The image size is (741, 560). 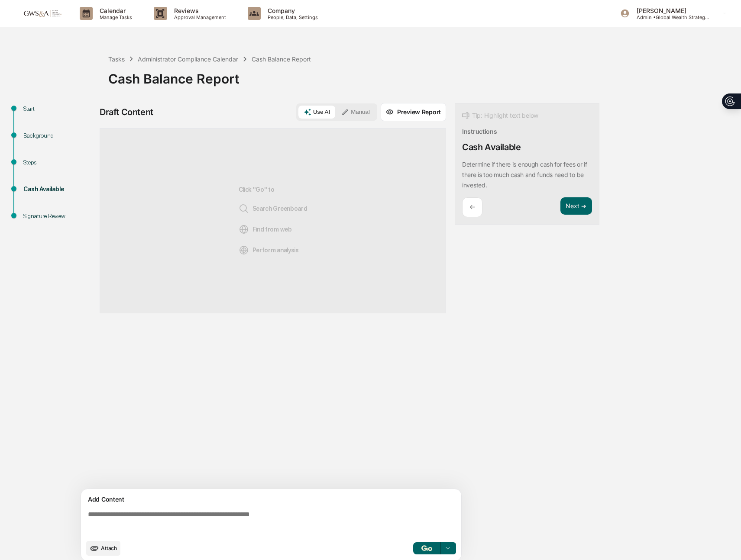 What do you see at coordinates (58, 136) in the screenshot?
I see `div: Background` at bounding box center [58, 136].